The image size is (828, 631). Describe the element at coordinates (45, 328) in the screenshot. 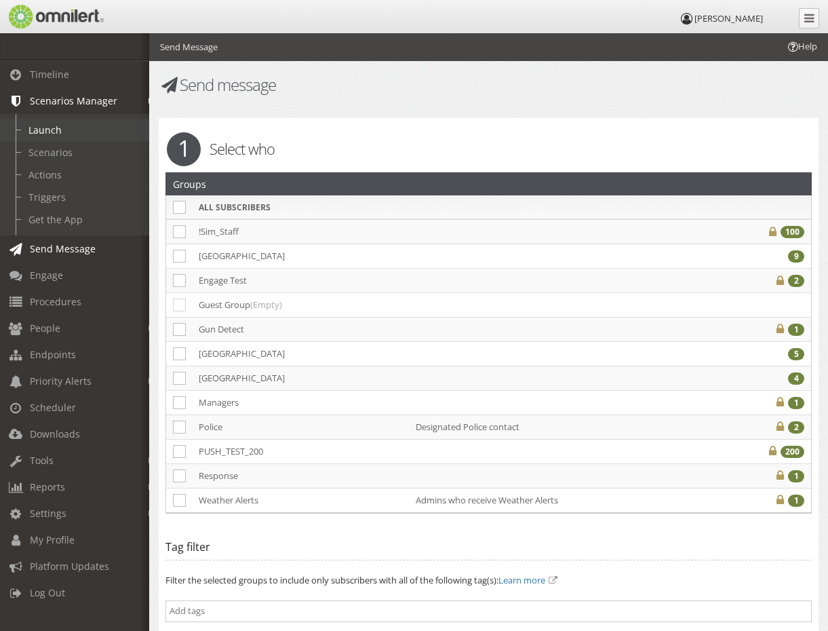

I see `span: People` at that location.